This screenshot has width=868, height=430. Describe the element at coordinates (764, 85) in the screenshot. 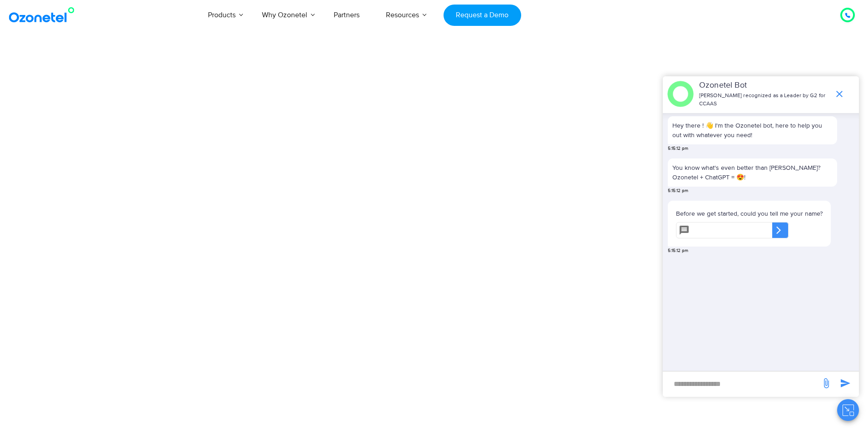

I see `p: Ozonetel Bot` at that location.